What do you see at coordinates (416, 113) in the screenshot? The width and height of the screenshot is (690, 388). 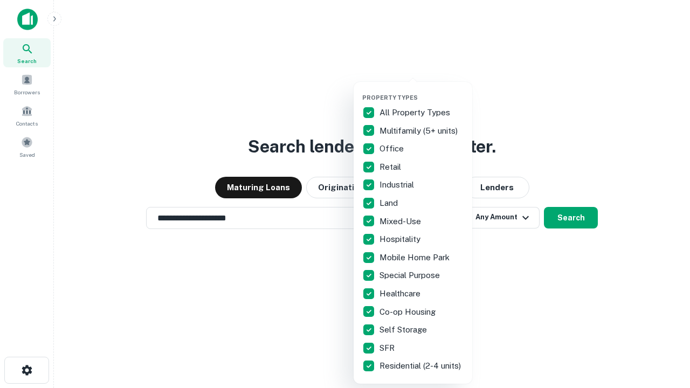 I see `p: All Property Types` at bounding box center [416, 113].